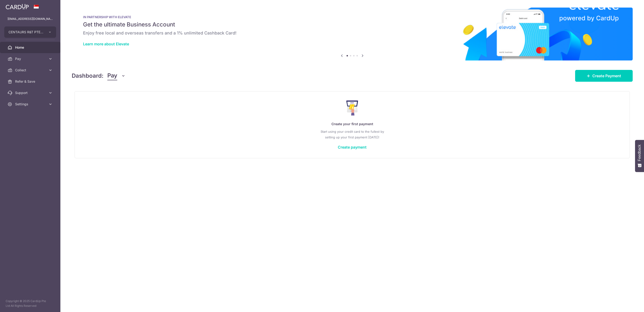 Image resolution: width=644 pixels, height=312 pixels. I want to click on a: Create payment, so click(352, 147).